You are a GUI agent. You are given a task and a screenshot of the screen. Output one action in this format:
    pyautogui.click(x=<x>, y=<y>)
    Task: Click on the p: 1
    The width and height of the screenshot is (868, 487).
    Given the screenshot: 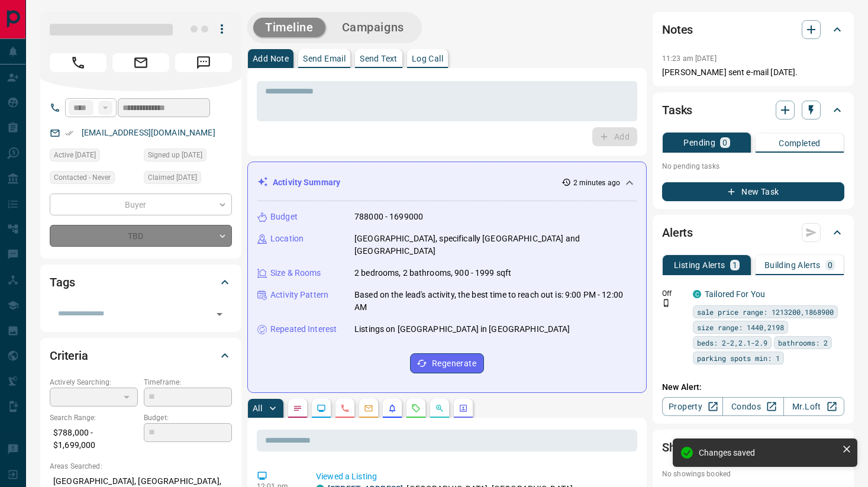 What is the action you would take?
    pyautogui.click(x=734, y=265)
    